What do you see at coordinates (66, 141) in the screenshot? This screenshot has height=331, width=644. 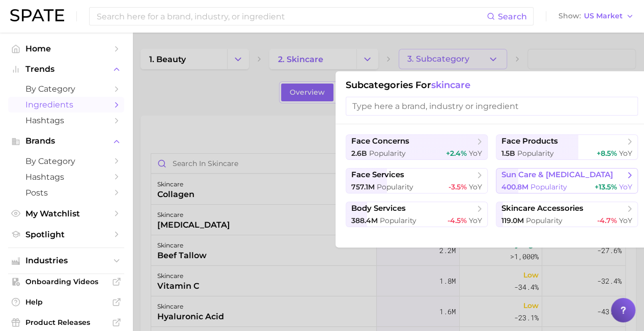 I see `span: Brands` at bounding box center [66, 141].